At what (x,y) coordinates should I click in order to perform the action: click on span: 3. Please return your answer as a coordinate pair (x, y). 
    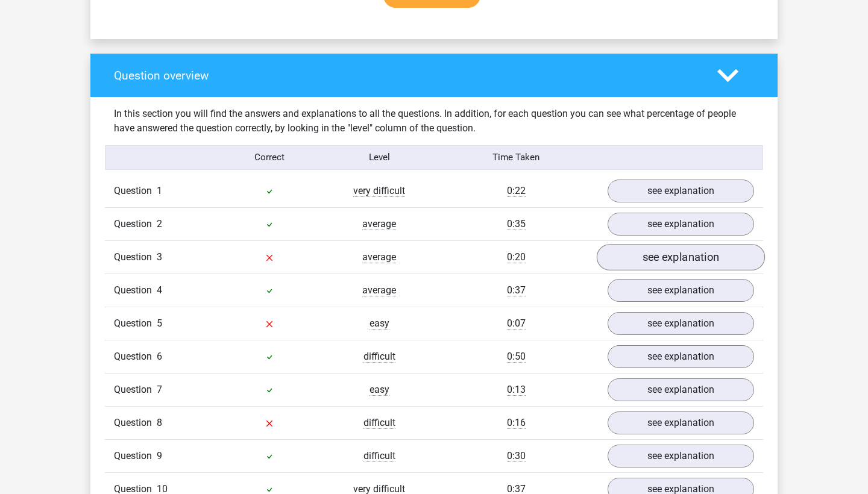
    Looking at the image, I should click on (159, 257).